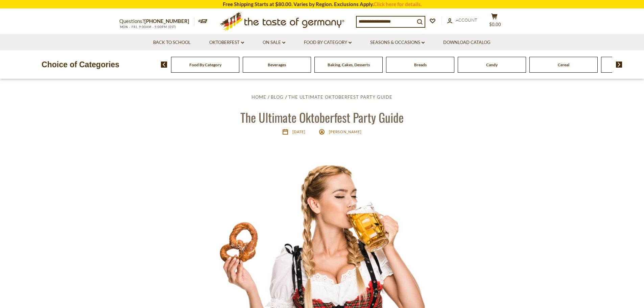  Describe the element at coordinates (564, 65) in the screenshot. I see `span: Cereal` at that location.